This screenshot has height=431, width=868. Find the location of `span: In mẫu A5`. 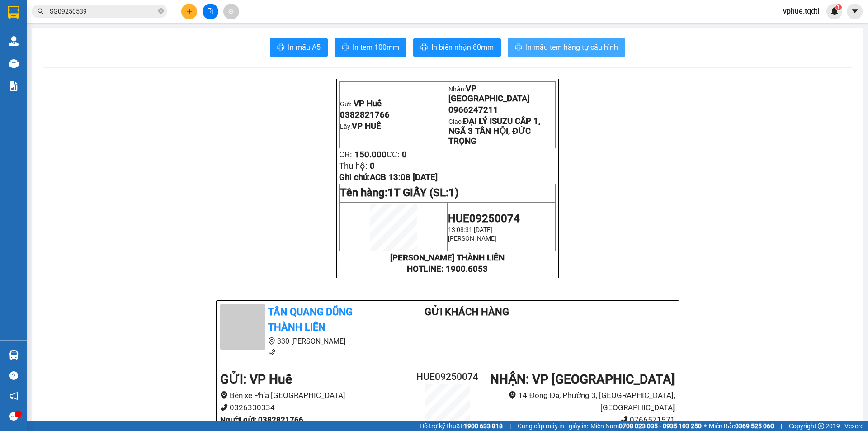

span: In mẫu A5 is located at coordinates (304, 47).